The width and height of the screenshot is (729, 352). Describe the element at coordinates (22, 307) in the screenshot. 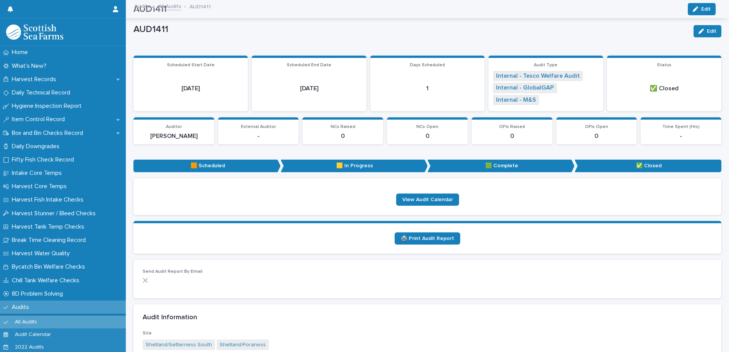

I see `p: Audits` at that location.